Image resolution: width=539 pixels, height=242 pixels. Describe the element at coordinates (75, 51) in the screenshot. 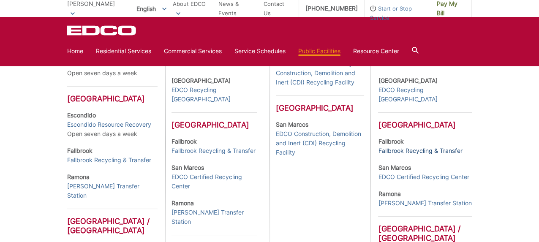

I see `a: Home` at that location.